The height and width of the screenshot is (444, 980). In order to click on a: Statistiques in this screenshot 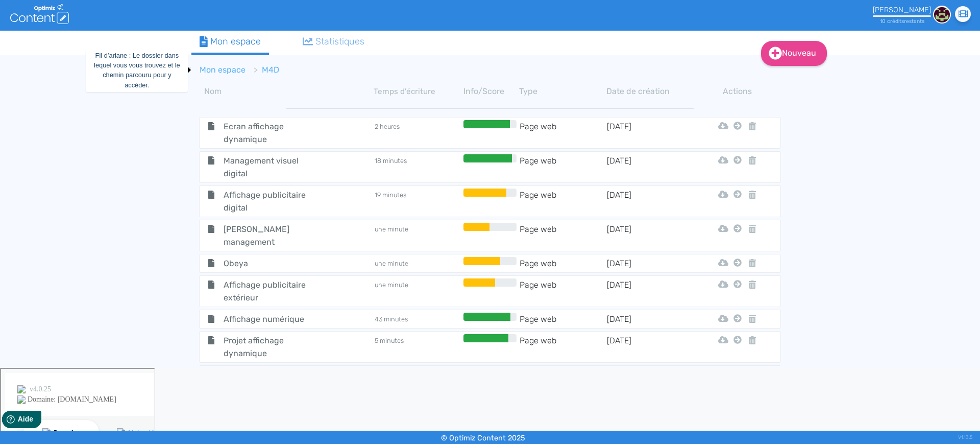, I will do `click(334, 41)`.